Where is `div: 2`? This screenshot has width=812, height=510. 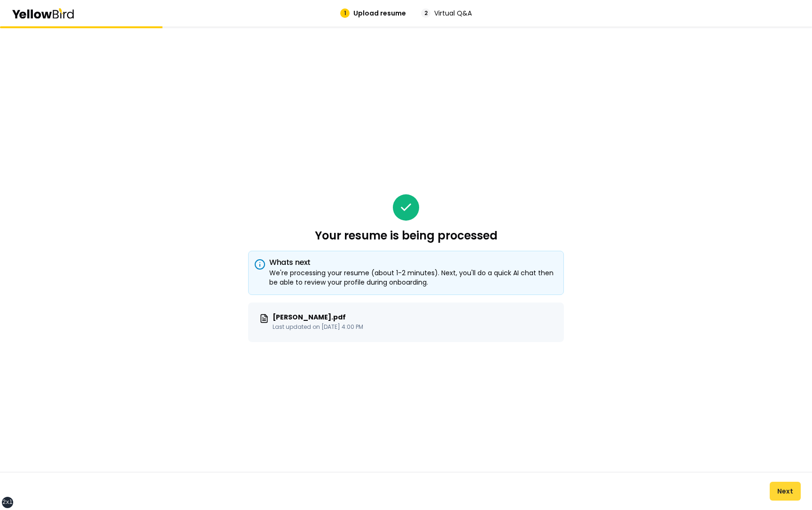 div: 2 is located at coordinates (426, 13).